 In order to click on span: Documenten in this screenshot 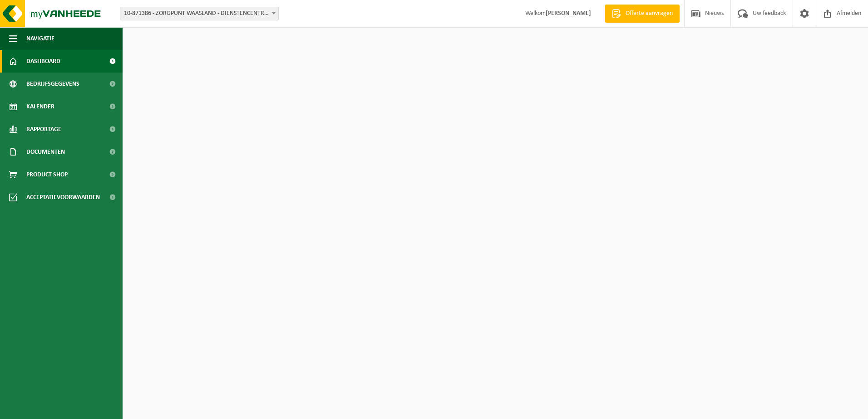, I will do `click(45, 152)`.